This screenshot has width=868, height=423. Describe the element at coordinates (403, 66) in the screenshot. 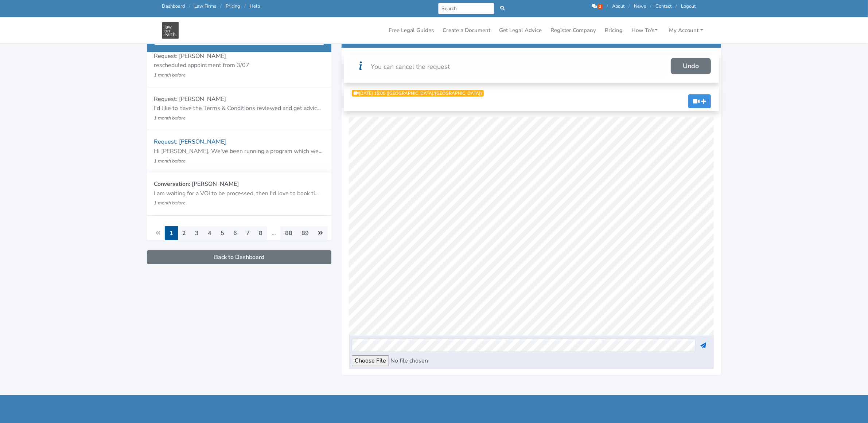

I see `div: You can cancel the request` at that location.